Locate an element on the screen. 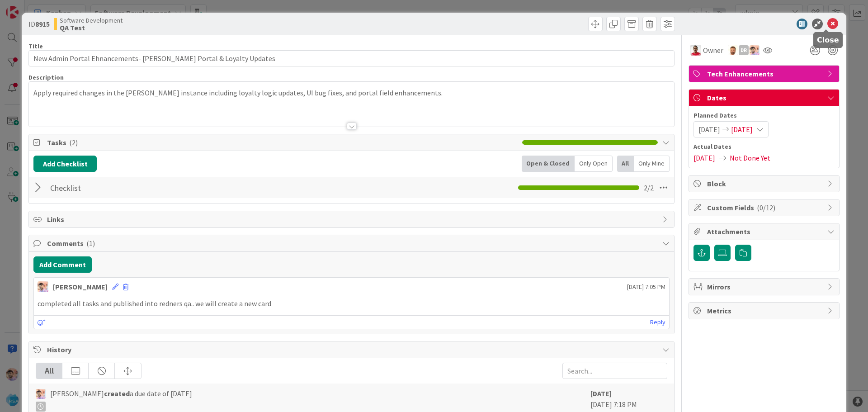 This screenshot has width=868, height=412. span: ( 2 ) is located at coordinates (73, 143).